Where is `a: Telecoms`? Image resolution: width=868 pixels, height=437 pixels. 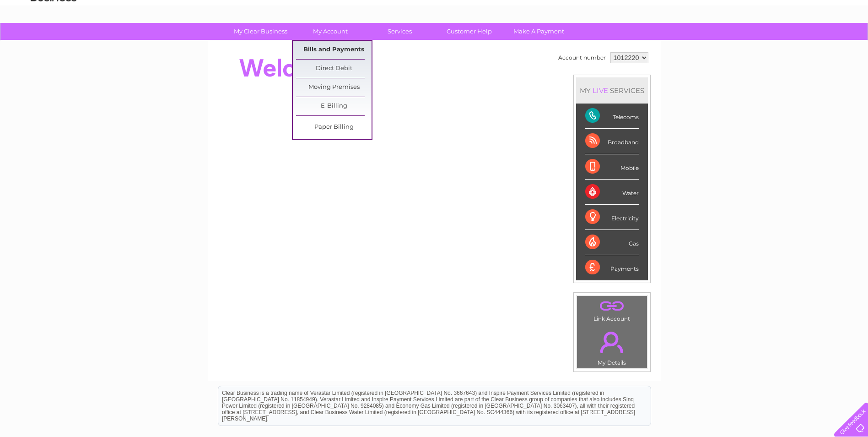
a: Telecoms is located at coordinates (769, 42).